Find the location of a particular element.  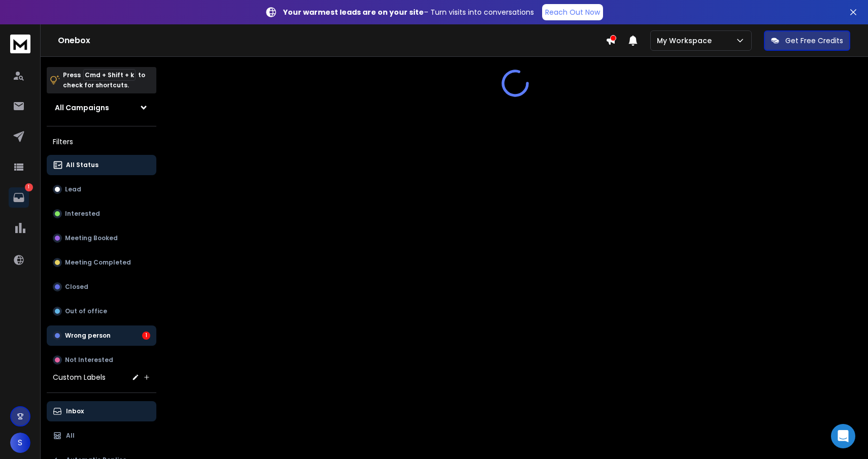

span: S is located at coordinates (21, 443).